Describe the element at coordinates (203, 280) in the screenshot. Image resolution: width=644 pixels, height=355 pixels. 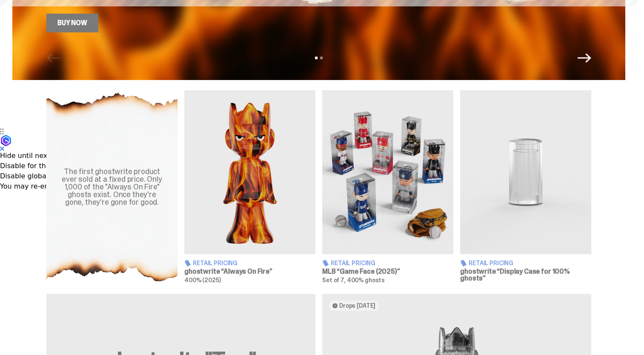
I see `span: 400% (2025)` at that location.